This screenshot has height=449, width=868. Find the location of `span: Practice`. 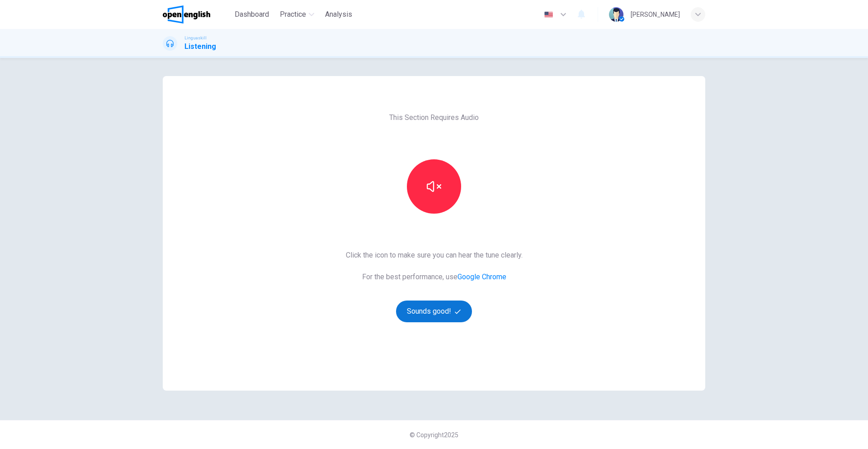

span: Practice is located at coordinates (293, 15).